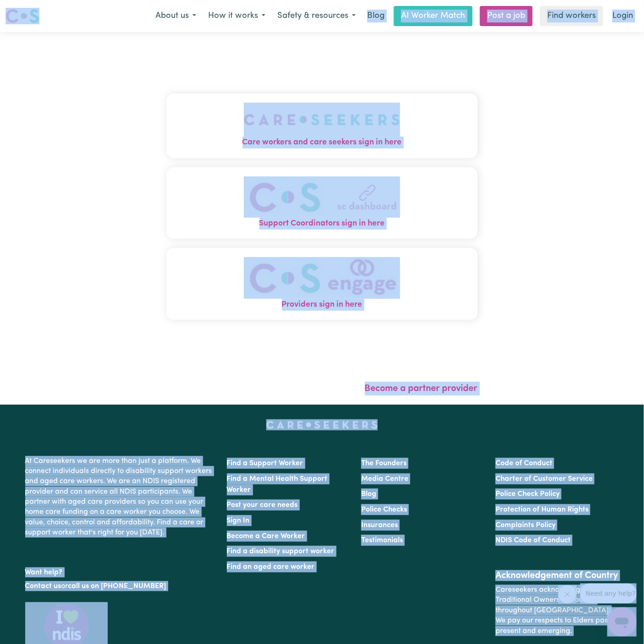 This screenshot has height=644, width=644. Describe the element at coordinates (421, 389) in the screenshot. I see `a: Become a partner provider` at that location.